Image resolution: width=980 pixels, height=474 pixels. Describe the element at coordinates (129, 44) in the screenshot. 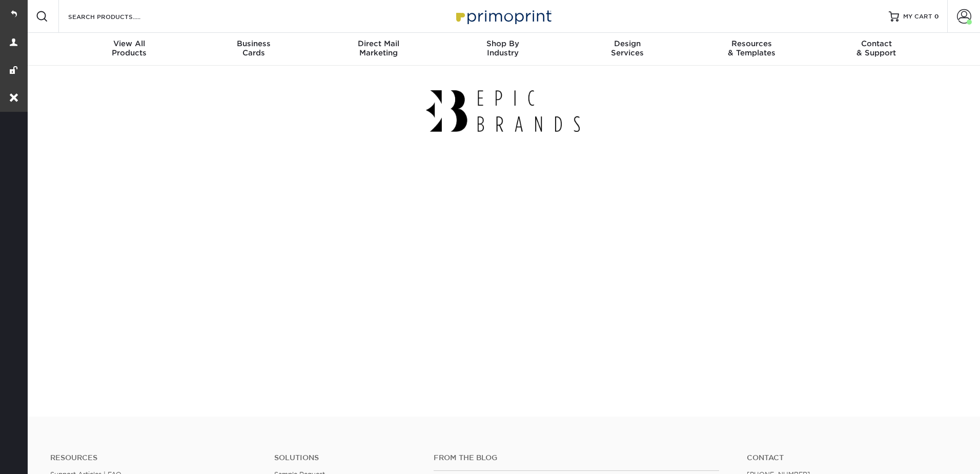

I see `span: View All` at that location.